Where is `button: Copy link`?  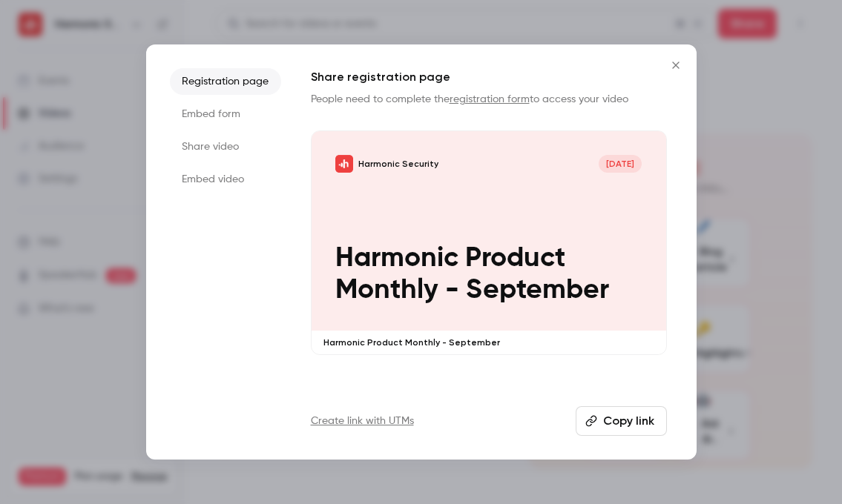 button: Copy link is located at coordinates (621, 421).